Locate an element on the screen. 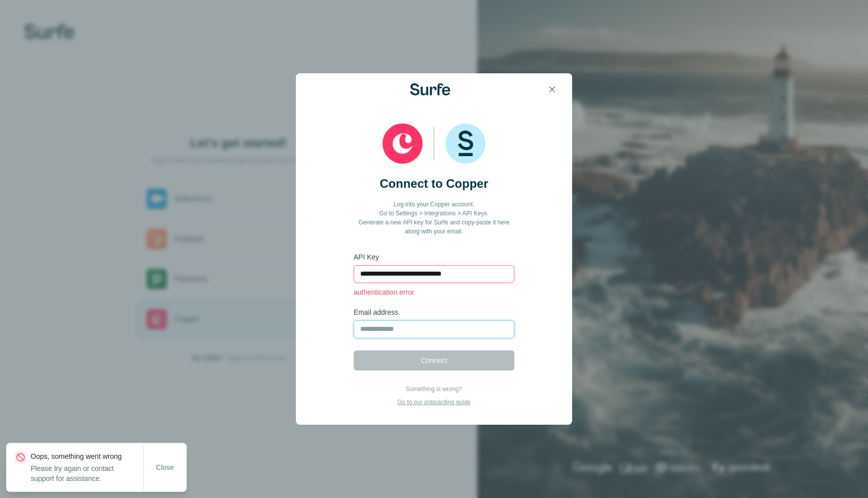 The width and height of the screenshot is (868, 498). img: Copper and Surfe logos is located at coordinates (434, 143).